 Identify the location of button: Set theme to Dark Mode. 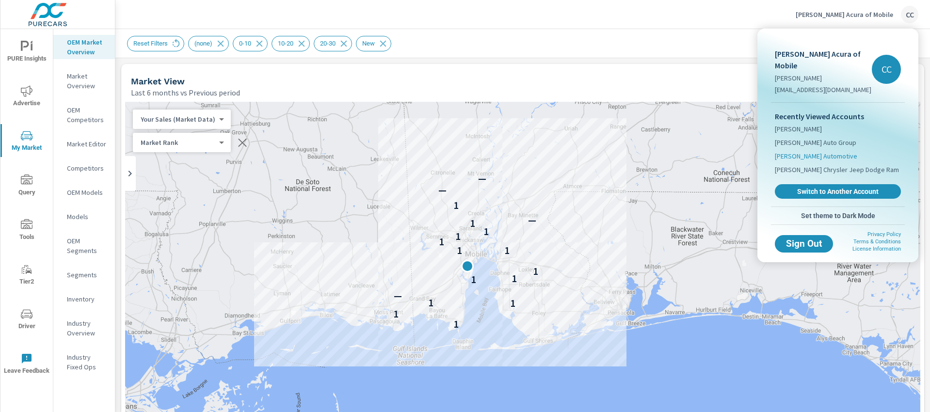
(838, 216).